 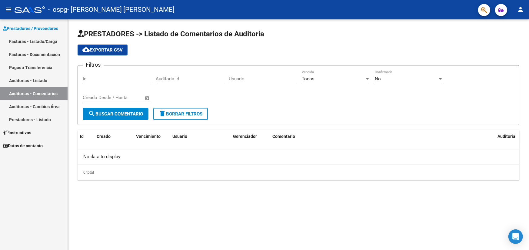 I want to click on datatable-header-cell: Comentario, so click(x=383, y=136).